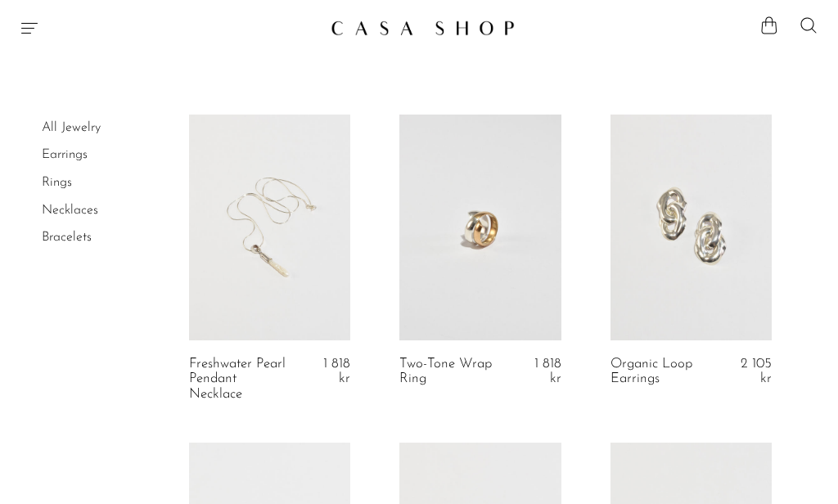 The height and width of the screenshot is (504, 838). What do you see at coordinates (56, 183) in the screenshot?
I see `a: Rings` at bounding box center [56, 183].